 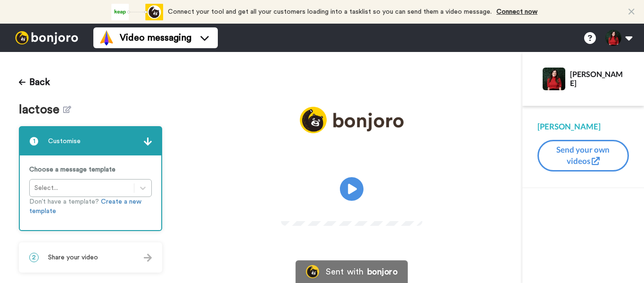 I want to click on img: Bonjoro Logo, so click(x=312, y=272).